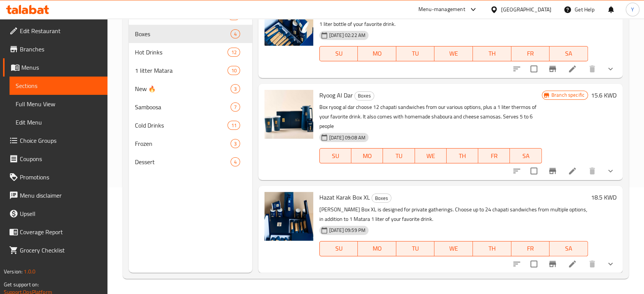 This screenshot has height=294, width=644. I want to click on div: Frozen3, so click(191, 144).